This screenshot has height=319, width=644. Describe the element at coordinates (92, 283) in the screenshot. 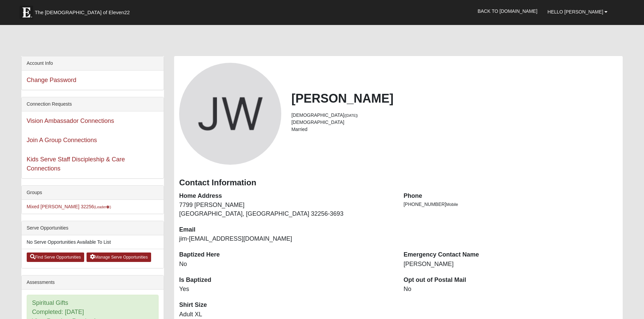

I see `div: Assessments` at that location.